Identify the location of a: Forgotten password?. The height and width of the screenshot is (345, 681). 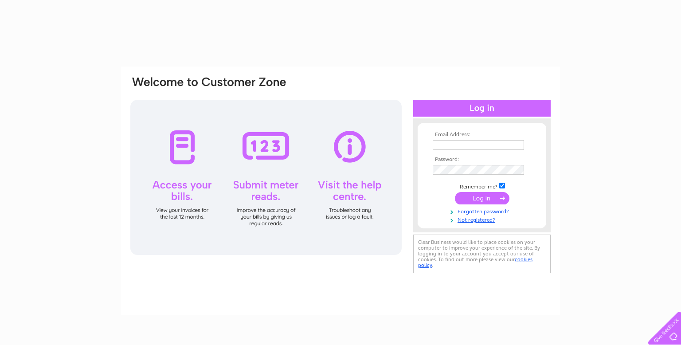
(483, 211).